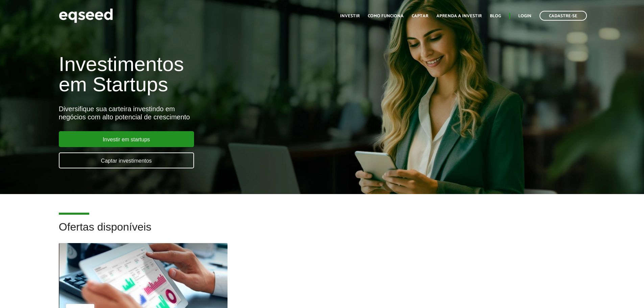 The width and height of the screenshot is (644, 308). Describe the element at coordinates (525, 16) in the screenshot. I see `a: Login` at that location.